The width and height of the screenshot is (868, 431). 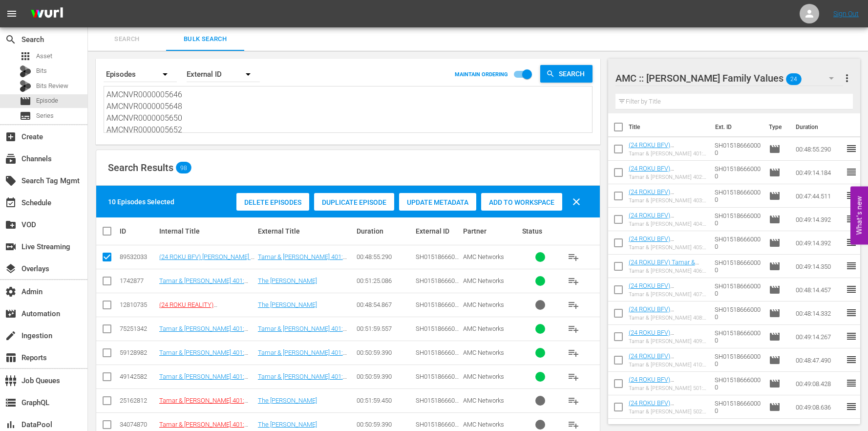 I want to click on button: more_vert, so click(x=847, y=78).